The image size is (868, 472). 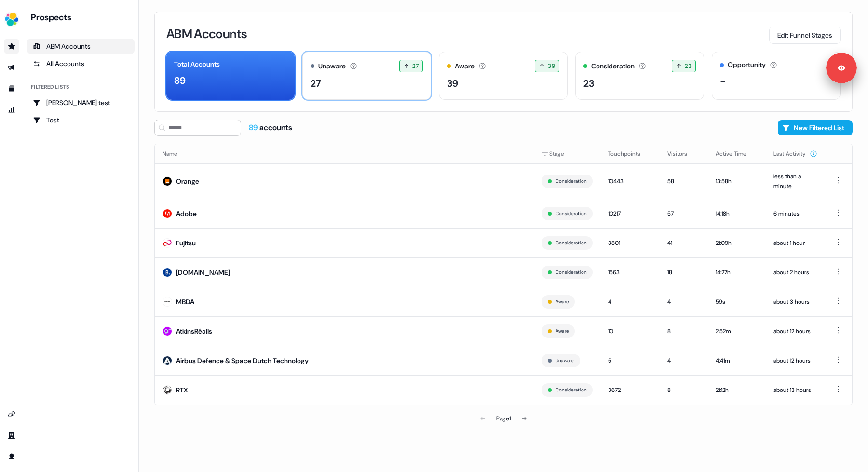 I want to click on div: about 13 hours, so click(x=795, y=390).